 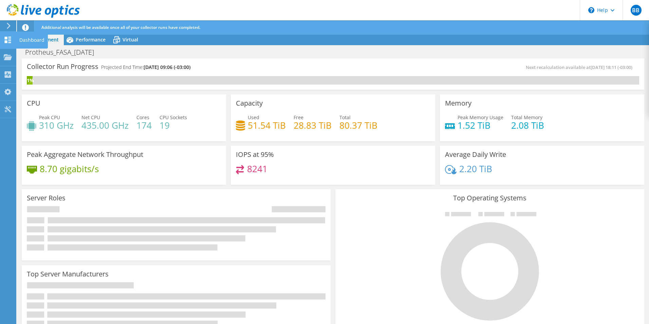 What do you see at coordinates (50, 117) in the screenshot?
I see `span: Peak CPU` at bounding box center [50, 117].